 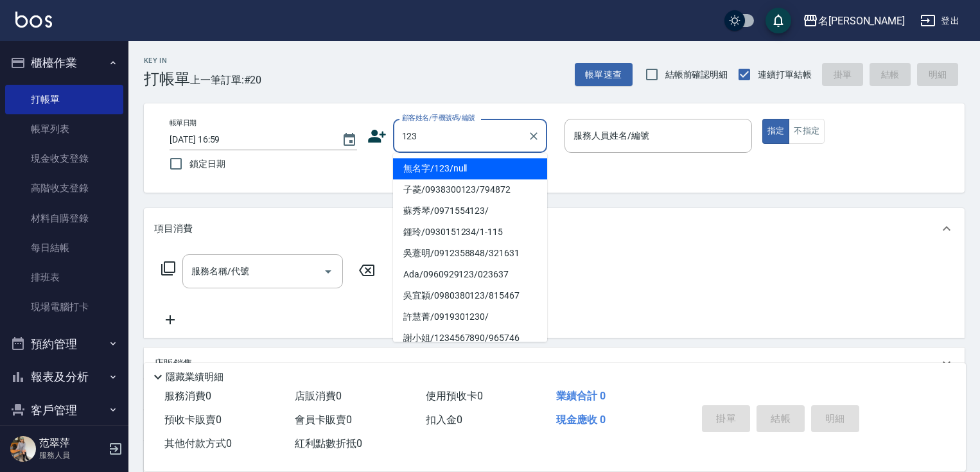 I want to click on span: 業績合計 0, so click(x=580, y=395).